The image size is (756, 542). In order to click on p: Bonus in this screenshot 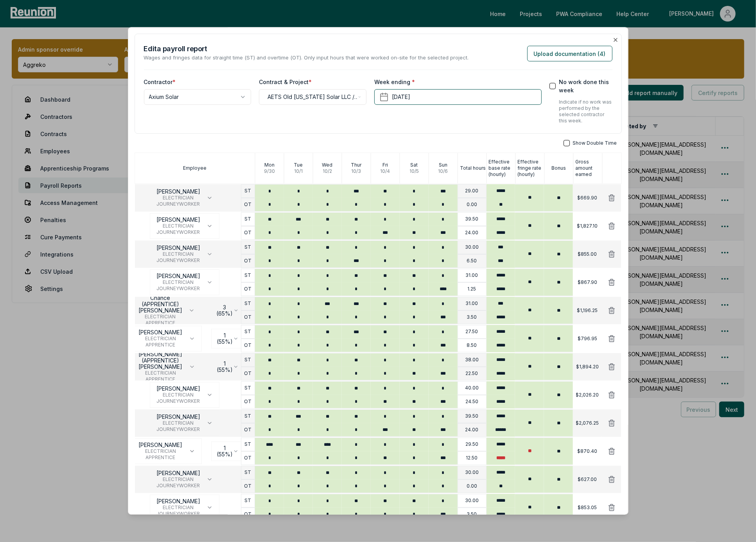, I will do `click(559, 168)`.